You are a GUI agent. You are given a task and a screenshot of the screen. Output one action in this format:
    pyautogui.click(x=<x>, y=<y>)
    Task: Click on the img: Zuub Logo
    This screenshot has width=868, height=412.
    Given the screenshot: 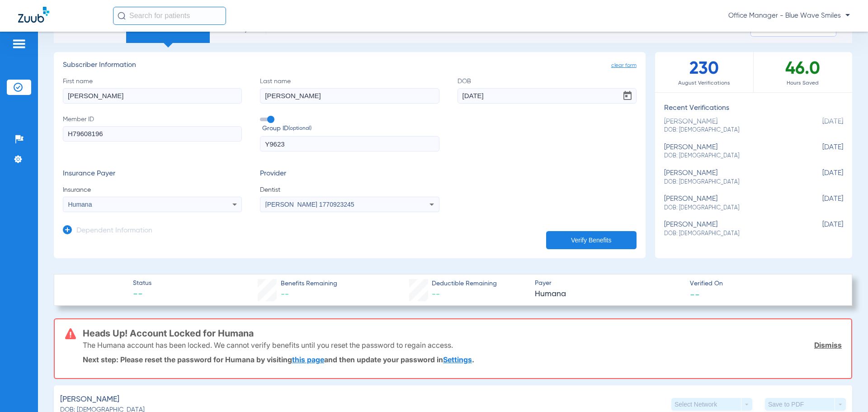 What is the action you would take?
    pyautogui.click(x=33, y=14)
    